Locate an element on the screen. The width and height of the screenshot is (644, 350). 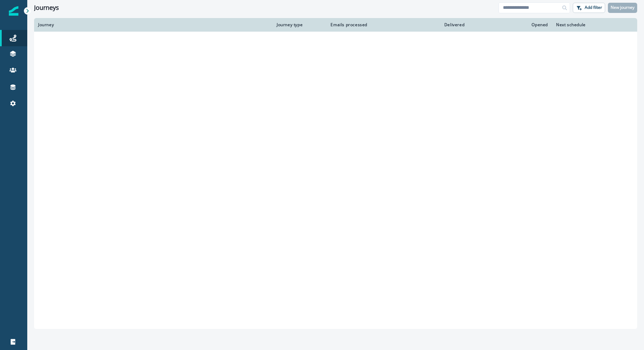
p: New journey is located at coordinates (623, 7).